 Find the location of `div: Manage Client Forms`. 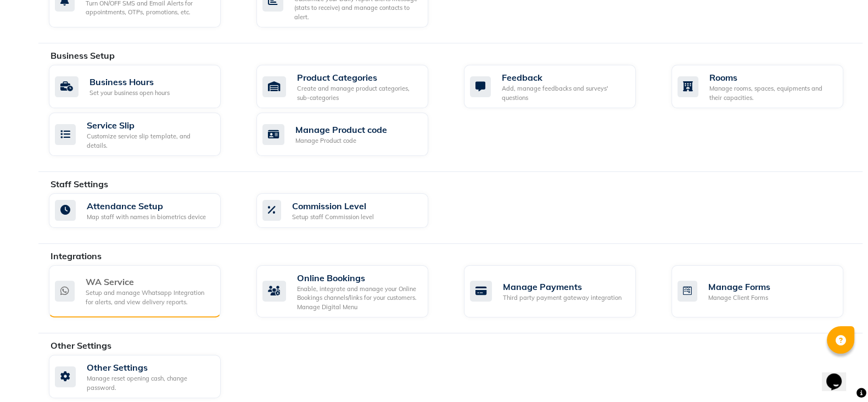

div: Manage Client Forms is located at coordinates (739, 298).